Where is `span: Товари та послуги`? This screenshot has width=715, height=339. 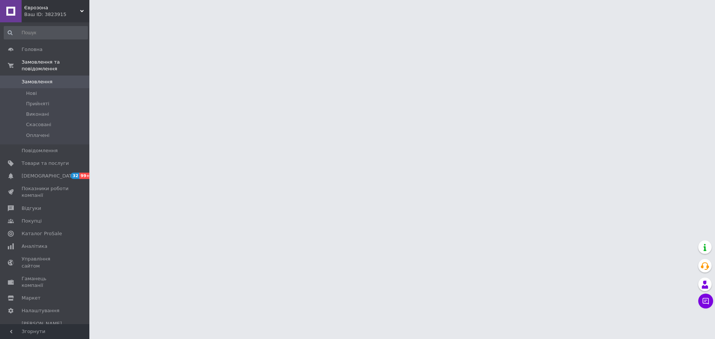 span: Товари та послуги is located at coordinates (45, 163).